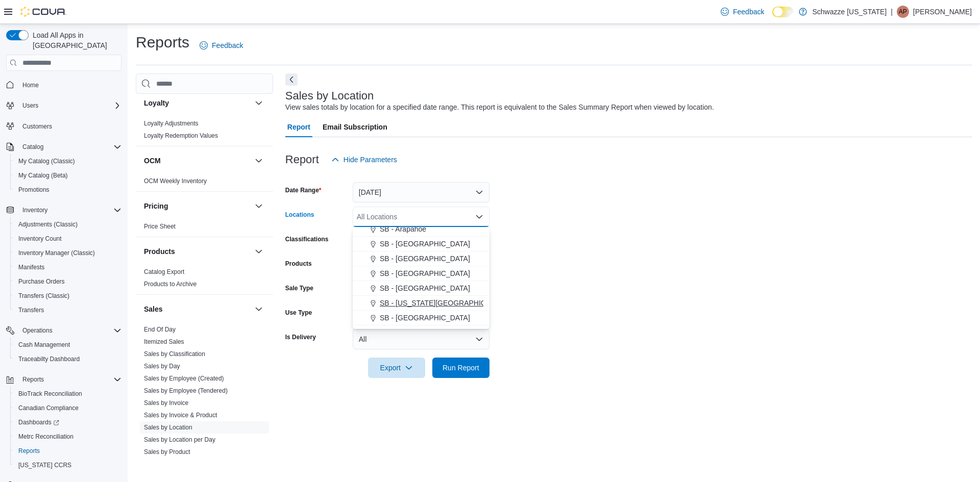 This screenshot has height=482, width=980. What do you see at coordinates (34, 190) in the screenshot?
I see `a: Promotions` at bounding box center [34, 190].